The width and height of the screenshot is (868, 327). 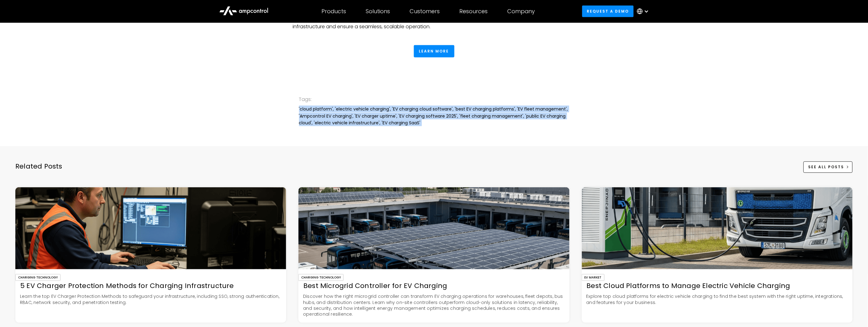 What do you see at coordinates (434, 23) in the screenshot?
I see `p: As the EV market continues to evolve, investing in the right cloud software will future-proof you...` at bounding box center [434, 23].